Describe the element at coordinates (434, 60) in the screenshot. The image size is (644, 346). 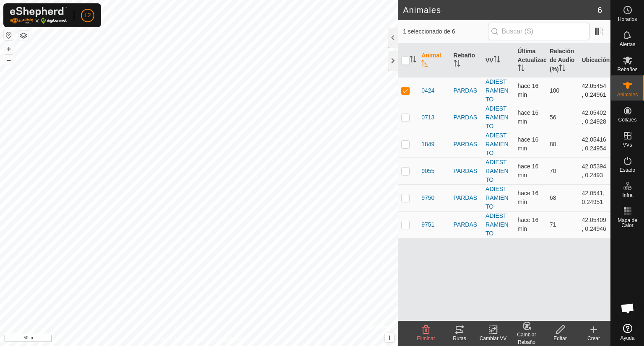
I see `th: Animal` at that location.